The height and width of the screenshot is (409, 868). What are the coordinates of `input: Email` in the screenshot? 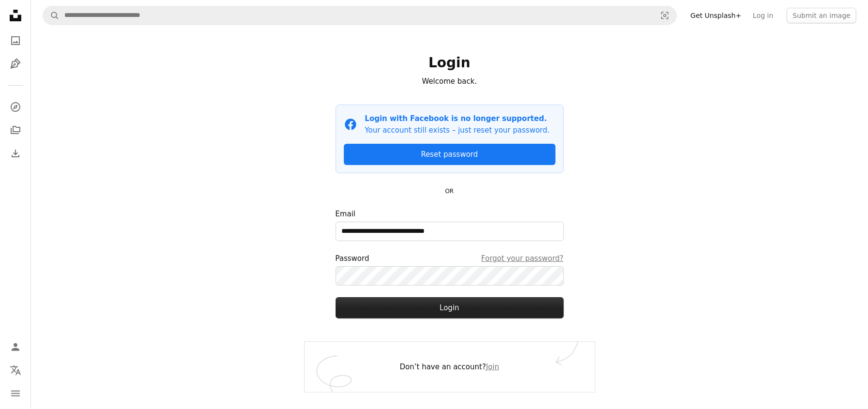 It's located at (449, 231).